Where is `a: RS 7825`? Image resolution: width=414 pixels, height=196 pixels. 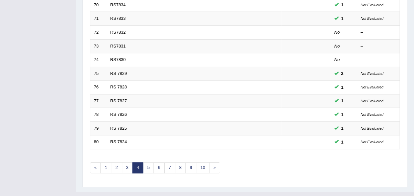
a: RS 7825 is located at coordinates (119, 128).